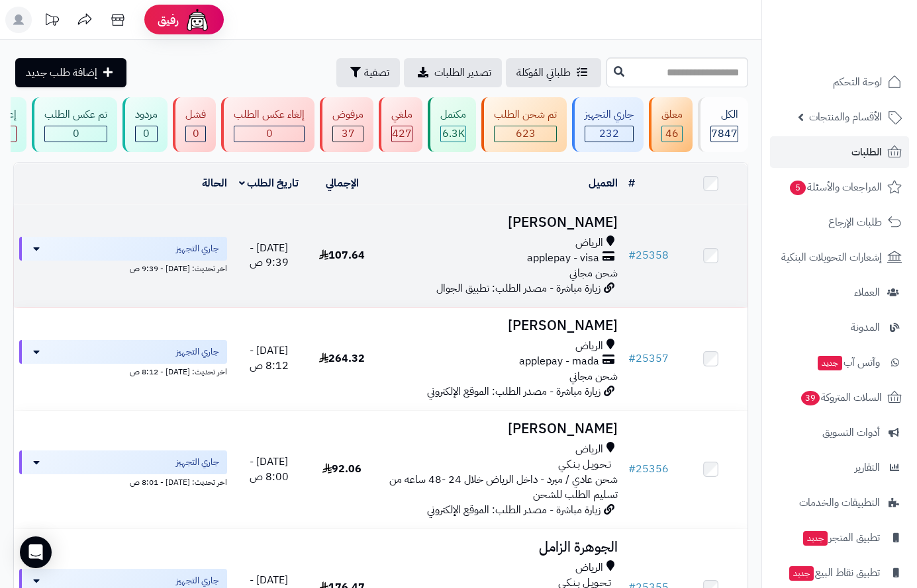 This screenshot has height=588, width=917. I want to click on span: التقارير, so click(867, 468).